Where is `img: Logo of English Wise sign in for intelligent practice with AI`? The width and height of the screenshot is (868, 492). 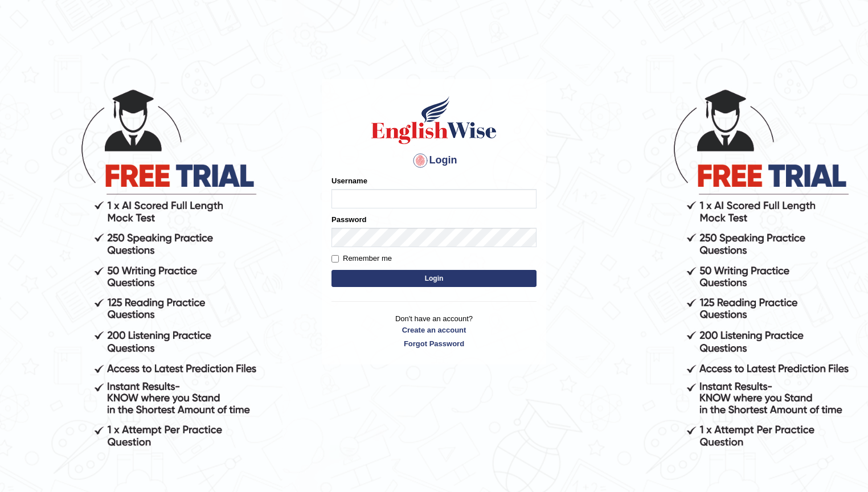 img: Logo of English Wise sign in for intelligent practice with AI is located at coordinates (434, 120).